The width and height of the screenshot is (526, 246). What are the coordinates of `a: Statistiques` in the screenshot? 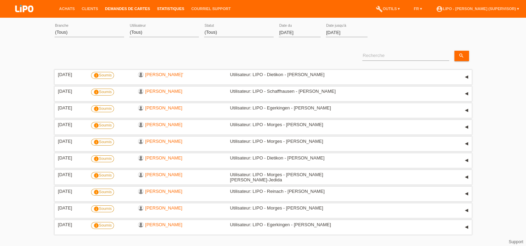 It's located at (171, 9).